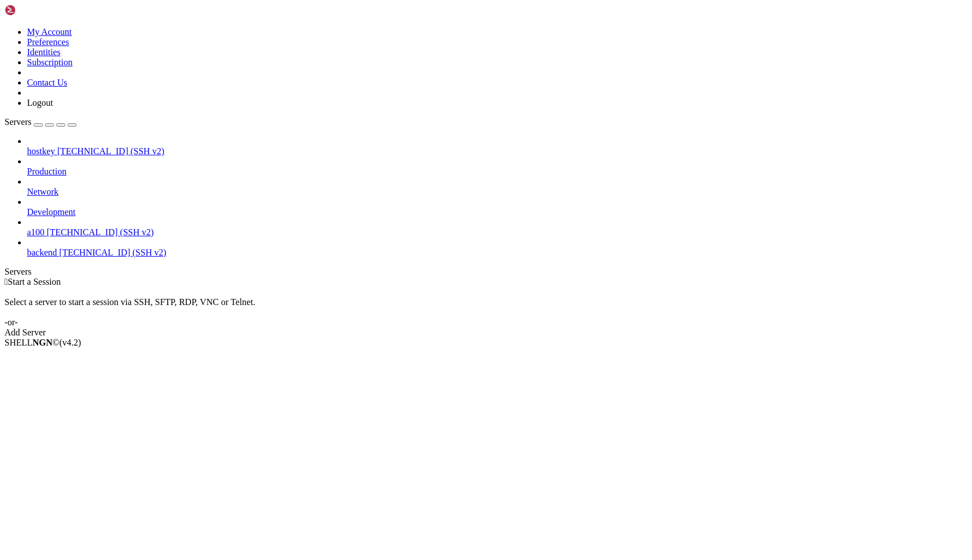 This screenshot has width=972, height=560. Describe the element at coordinates (497, 187) in the screenshot. I see `li: Network` at that location.